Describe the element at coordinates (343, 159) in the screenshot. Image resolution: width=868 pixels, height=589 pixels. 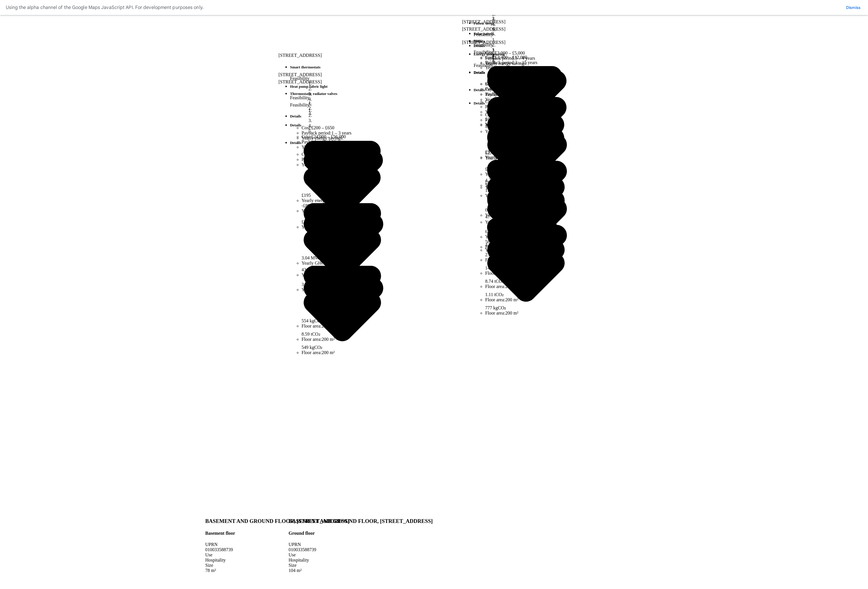
I see `span: 7 – 13 years` at that location.